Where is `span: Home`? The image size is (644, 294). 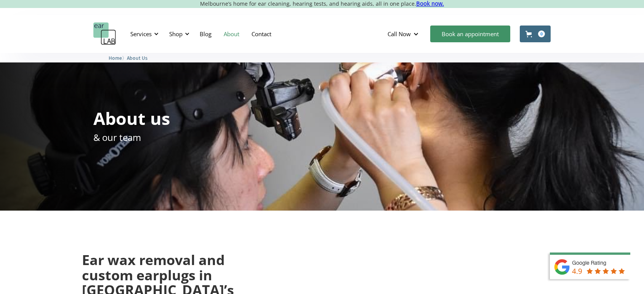
span: Home is located at coordinates (115, 58).